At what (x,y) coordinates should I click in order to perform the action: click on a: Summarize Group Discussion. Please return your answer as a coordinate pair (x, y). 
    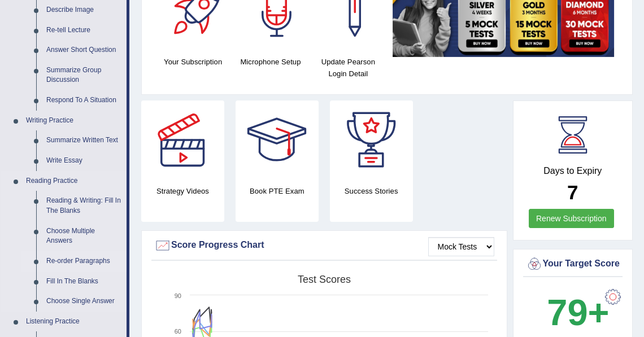
    Looking at the image, I should click on (83, 75).